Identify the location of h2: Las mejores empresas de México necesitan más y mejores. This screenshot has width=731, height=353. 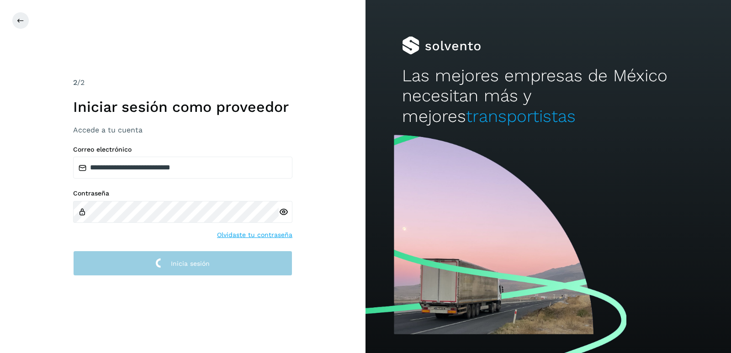
(549, 96).